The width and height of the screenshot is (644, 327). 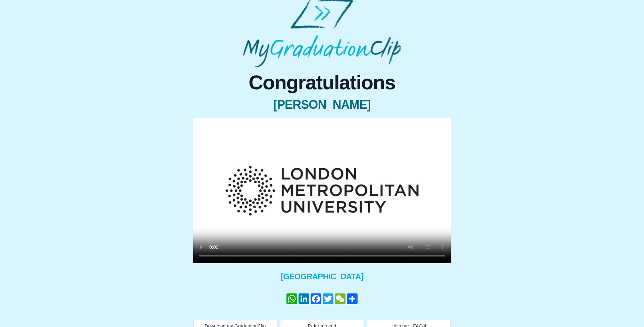 I want to click on a: WeChat, so click(x=340, y=299).